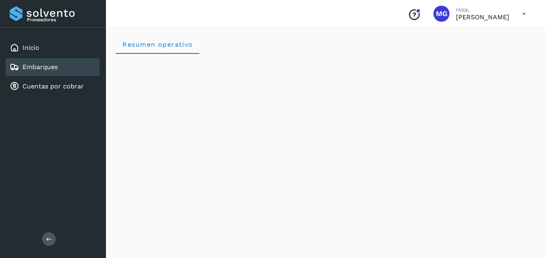  I want to click on div: Embarques, so click(53, 67).